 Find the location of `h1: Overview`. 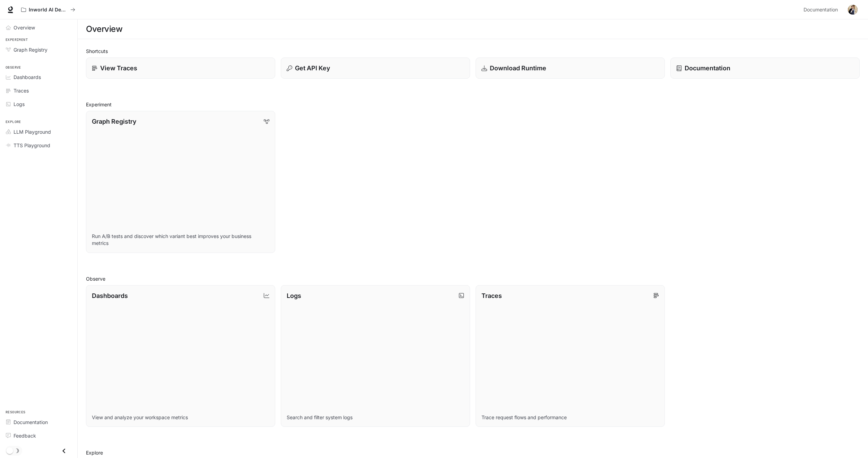

h1: Overview is located at coordinates (104, 29).